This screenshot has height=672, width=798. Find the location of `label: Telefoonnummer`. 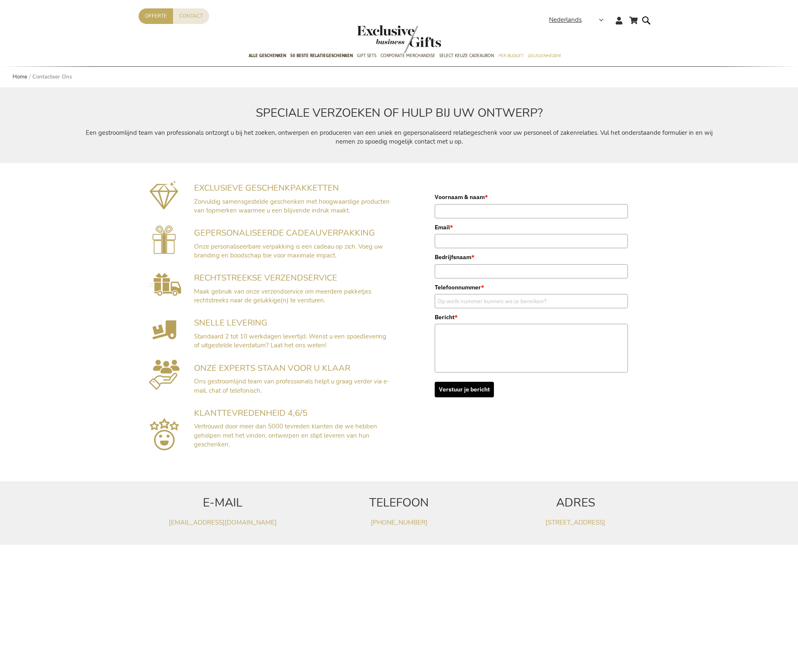

label: Telefoonnummer is located at coordinates (531, 287).